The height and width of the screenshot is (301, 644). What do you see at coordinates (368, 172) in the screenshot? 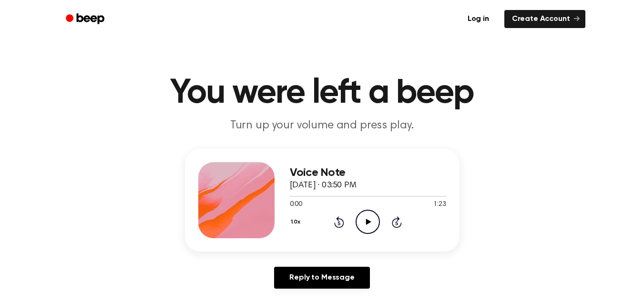
I see `h3: Voice Note` at bounding box center [368, 172].